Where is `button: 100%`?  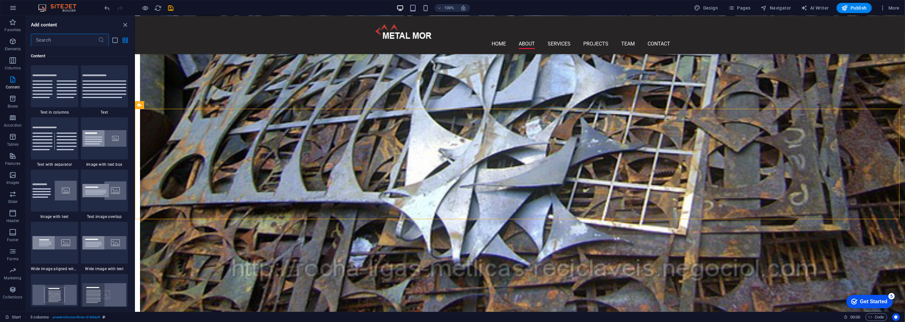
button: 100% is located at coordinates (446, 8).